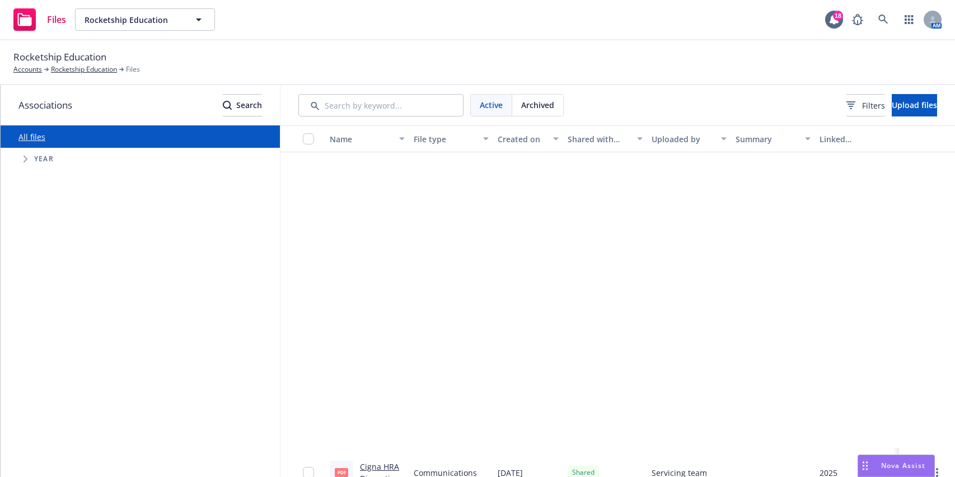 The image size is (955, 477). Describe the element at coordinates (227, 105) in the screenshot. I see `svg: Search` at that location.